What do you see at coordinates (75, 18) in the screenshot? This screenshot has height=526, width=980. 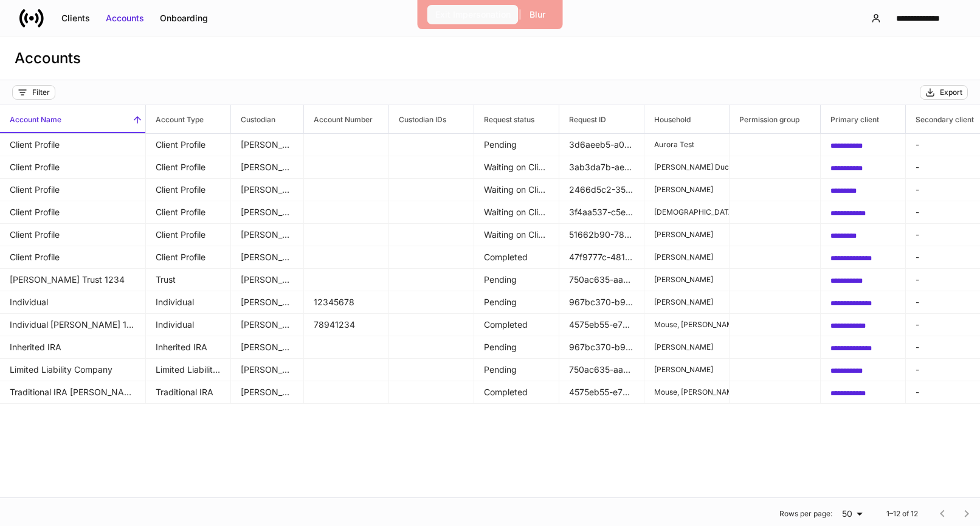 I see `div: Clients` at bounding box center [75, 18].